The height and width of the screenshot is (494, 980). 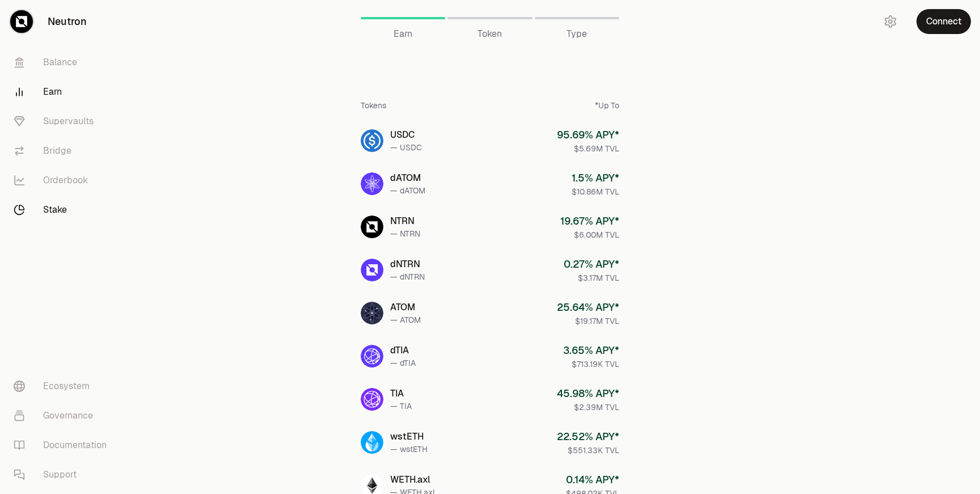 I want to click on span: Token, so click(x=490, y=34).